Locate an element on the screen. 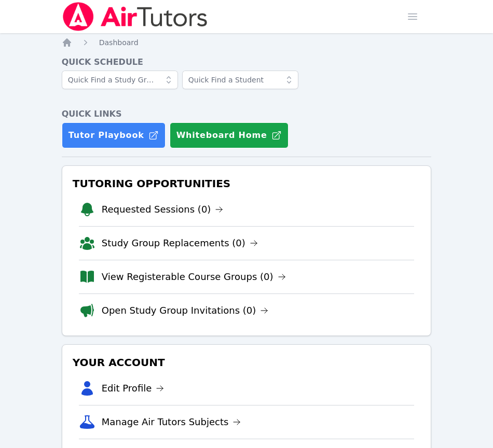 This screenshot has width=493, height=448. h4: Quick Links is located at coordinates (247, 114).